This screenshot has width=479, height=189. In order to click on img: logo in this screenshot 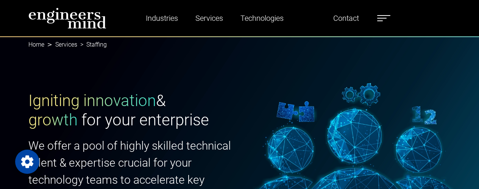, I will do `click(67, 18)`.